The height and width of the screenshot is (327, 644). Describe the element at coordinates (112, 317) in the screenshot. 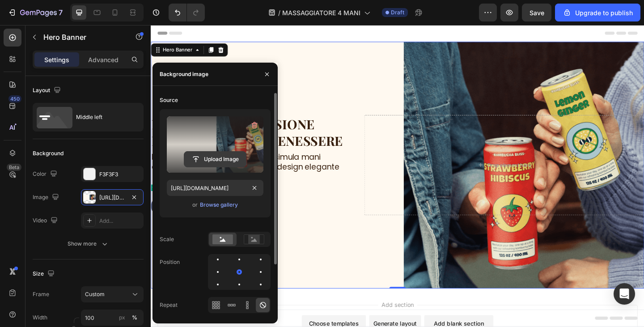

I see `input: px%` at that location.